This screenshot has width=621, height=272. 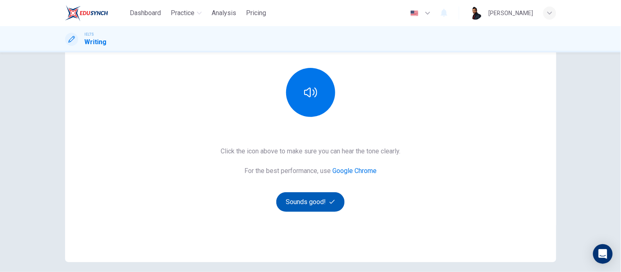 What do you see at coordinates (96, 42) in the screenshot?
I see `h1: Writing` at bounding box center [96, 42].